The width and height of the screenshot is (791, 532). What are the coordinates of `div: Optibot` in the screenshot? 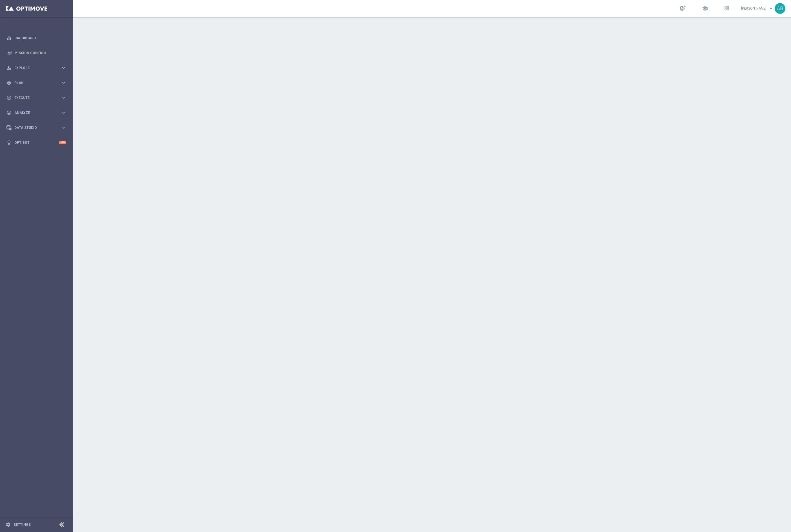 It's located at (37, 142).